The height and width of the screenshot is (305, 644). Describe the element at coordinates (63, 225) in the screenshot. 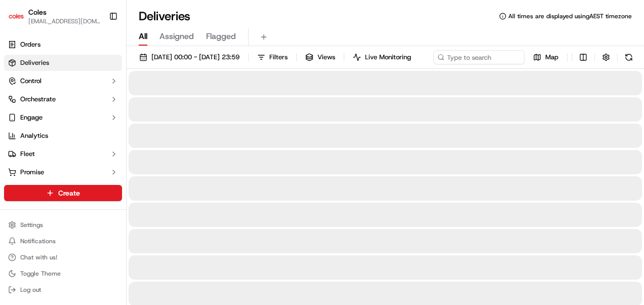

I see `button: Settings` at that location.